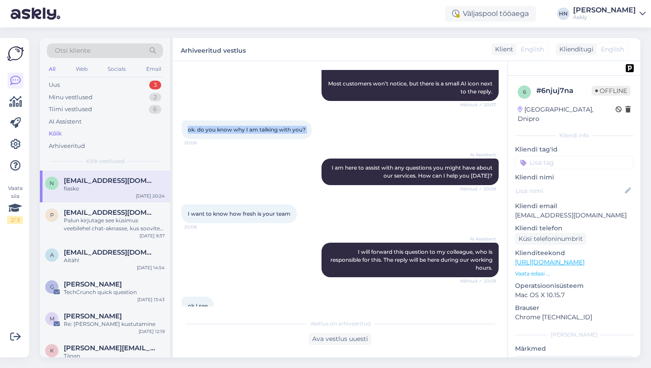 The image size is (651, 368). What do you see at coordinates (574, 308) in the screenshot?
I see `p: Brauser` at bounding box center [574, 308].